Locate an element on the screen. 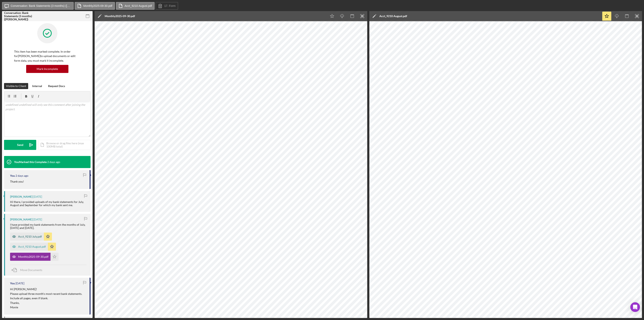 This screenshot has width=644, height=320. label: Acct_9210 August.pdf is located at coordinates (138, 6).